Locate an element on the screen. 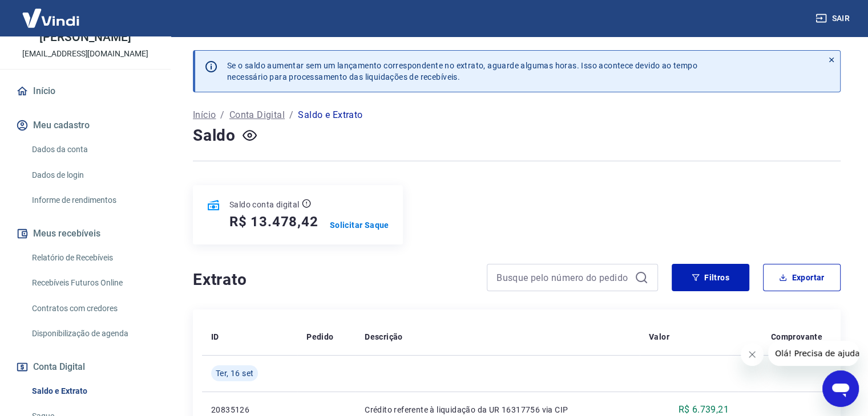 The image size is (868, 416). span: Ter, 16 set is located at coordinates (234, 374).